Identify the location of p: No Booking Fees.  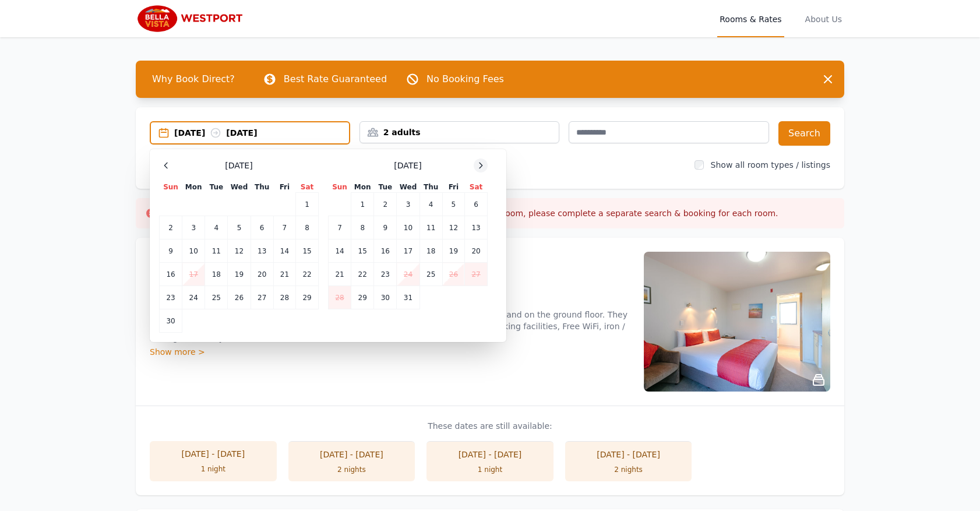
(465, 79).